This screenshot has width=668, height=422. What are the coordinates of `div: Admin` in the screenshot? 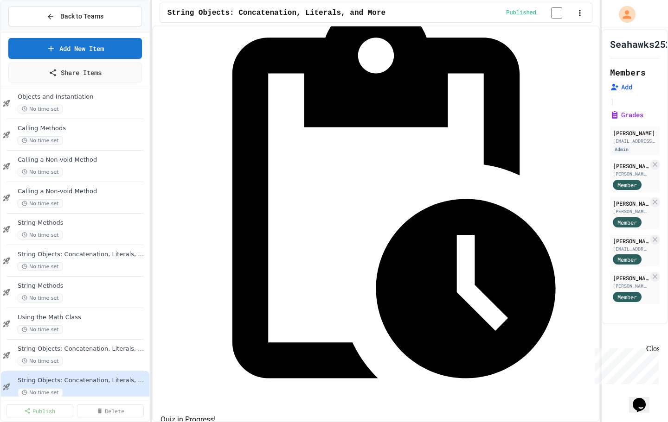 It's located at (621, 149).